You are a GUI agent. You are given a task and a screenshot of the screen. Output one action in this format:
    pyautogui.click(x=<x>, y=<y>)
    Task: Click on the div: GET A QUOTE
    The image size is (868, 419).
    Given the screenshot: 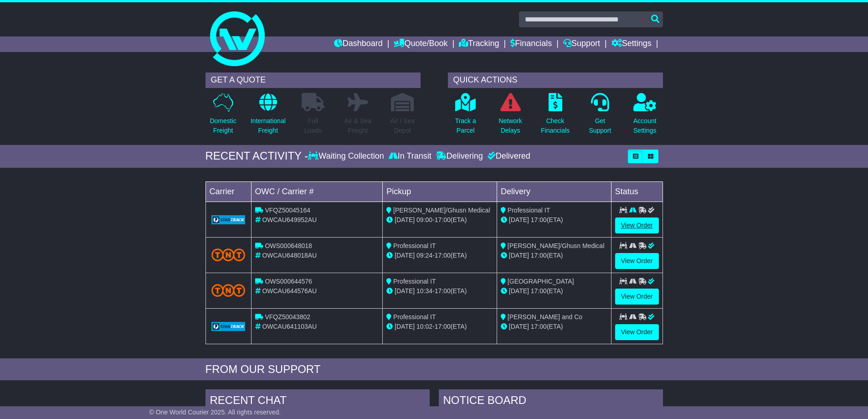 What is the action you would take?
    pyautogui.click(x=313, y=80)
    